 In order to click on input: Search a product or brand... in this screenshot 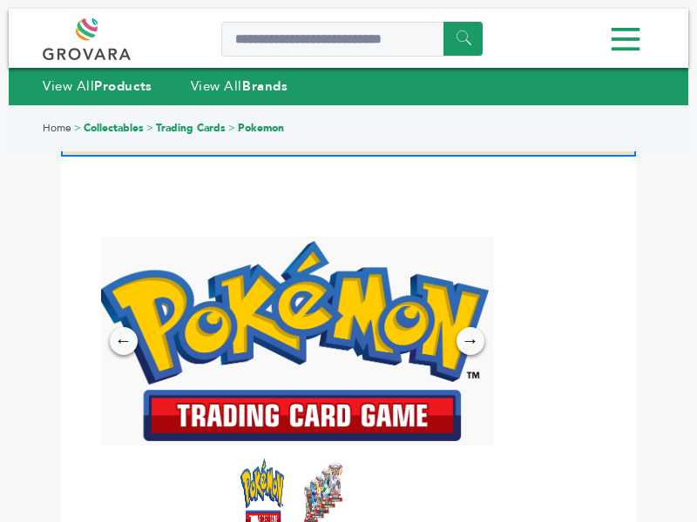, I will do `click(352, 39)`.